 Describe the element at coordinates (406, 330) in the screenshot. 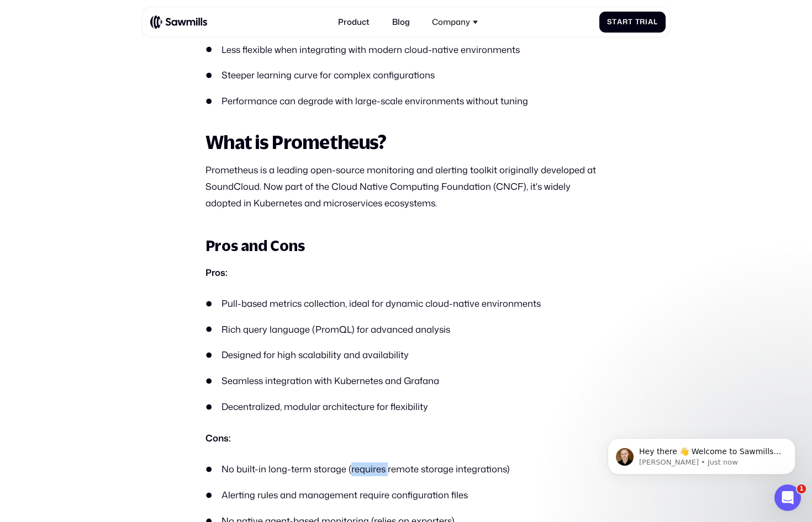

I see `li: Rich query language (PromQL) for advanced analysis` at that location.